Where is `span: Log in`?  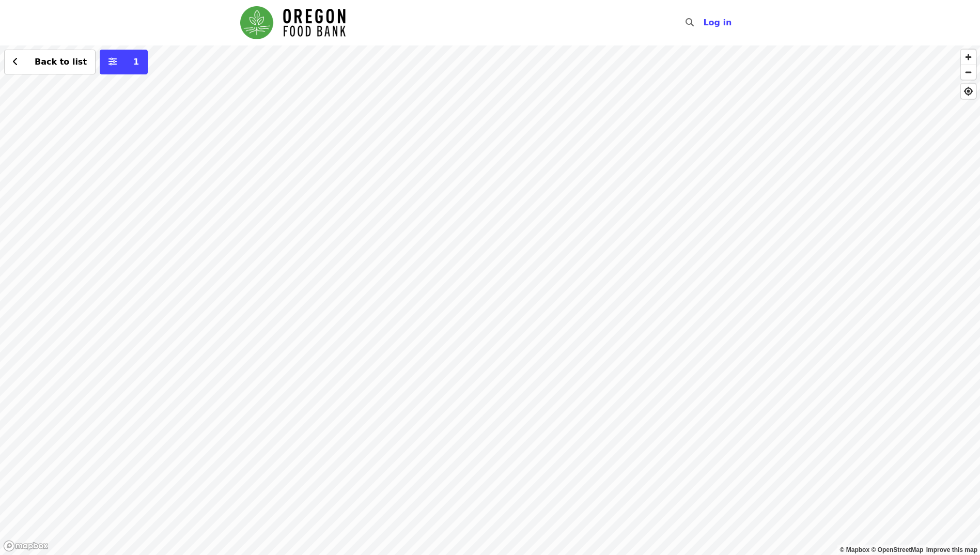
span: Log in is located at coordinates (717, 22).